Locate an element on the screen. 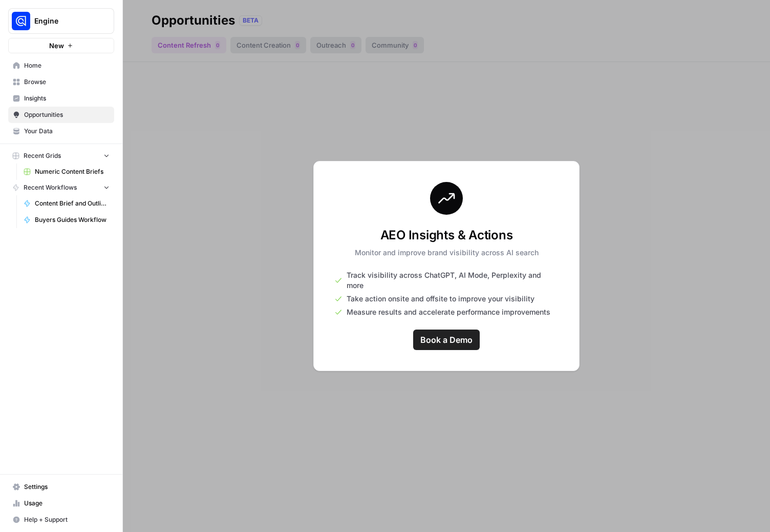 The width and height of the screenshot is (770, 532). a: Browse is located at coordinates (61, 82).